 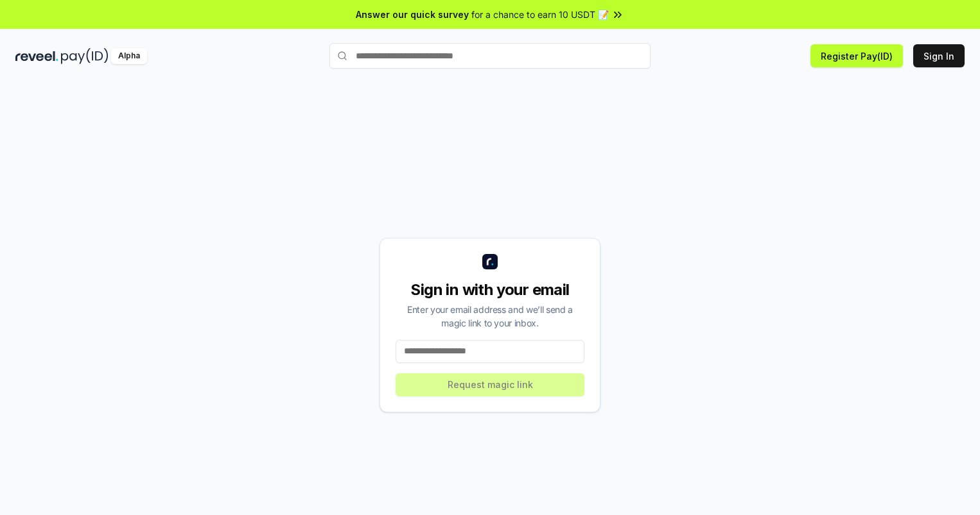 I want to click on span: Answer our quick survey, so click(x=412, y=14).